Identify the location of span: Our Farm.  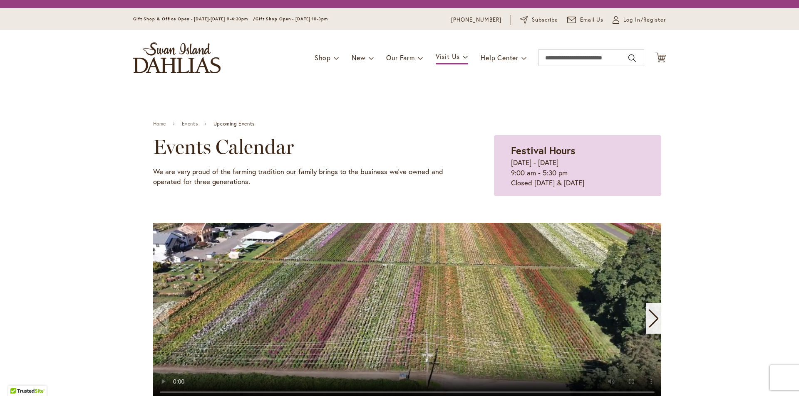
(400, 57).